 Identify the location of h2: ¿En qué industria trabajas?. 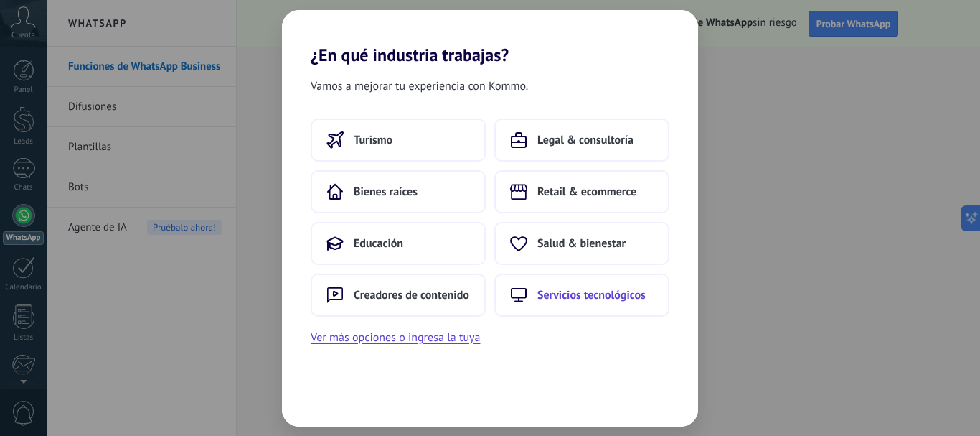
(490, 38).